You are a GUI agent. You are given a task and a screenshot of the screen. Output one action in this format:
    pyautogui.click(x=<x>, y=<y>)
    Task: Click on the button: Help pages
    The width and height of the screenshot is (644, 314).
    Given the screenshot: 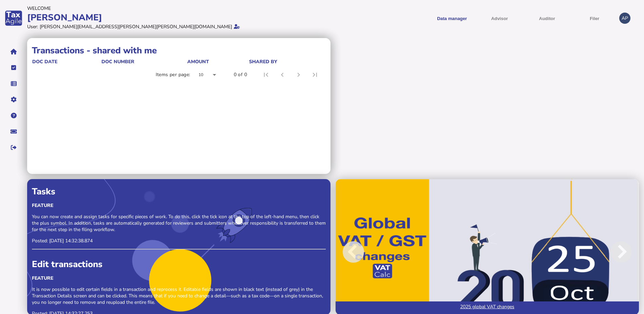 What is the action you would take?
    pyautogui.click(x=13, y=116)
    